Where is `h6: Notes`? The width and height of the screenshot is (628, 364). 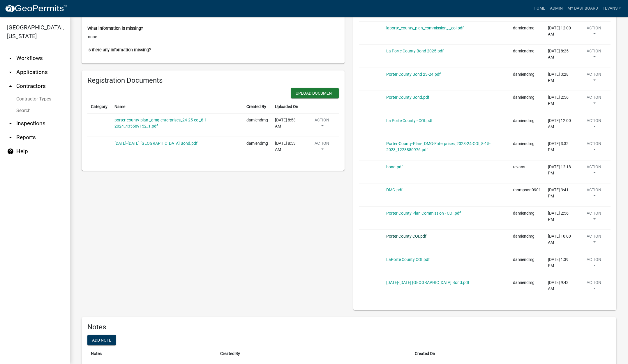 h6: Notes is located at coordinates (349, 328).